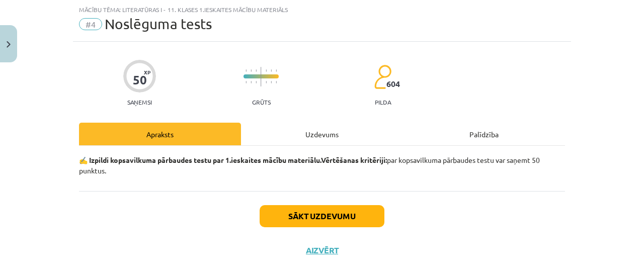 Image resolution: width=644 pixels, height=277 pixels. I want to click on img: students-c634bb4e5e11cddfef0936a35e636f08e4e9abd3cc4e673bd6f9a4125e45ecb1.svg, so click(382, 77).